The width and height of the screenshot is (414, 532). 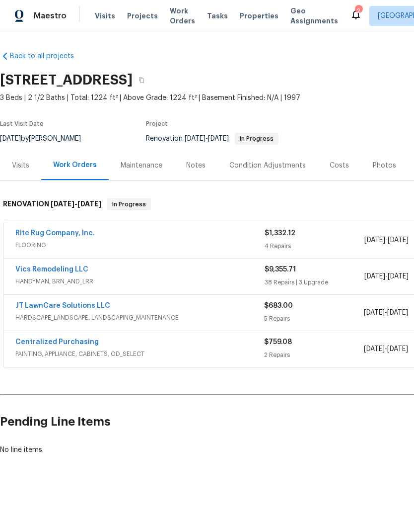 I want to click on span: HARDSCAPE_LANDSCAPE, LANDSCAPING_MAINTENANCE, so click(x=139, y=318).